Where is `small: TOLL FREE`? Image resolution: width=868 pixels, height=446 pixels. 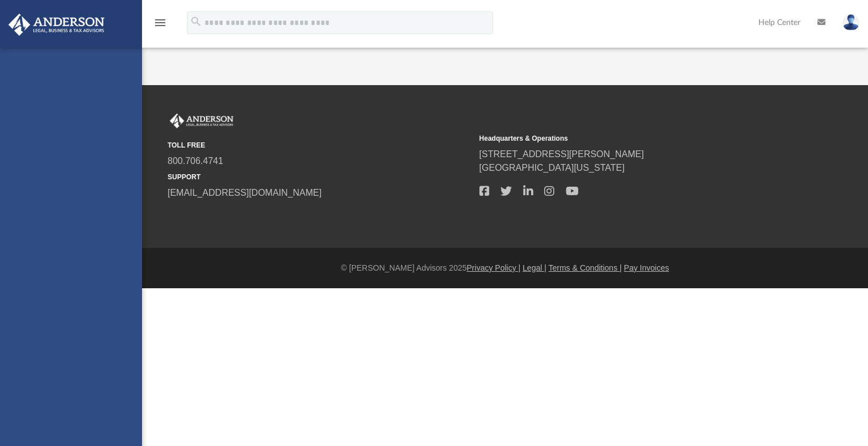
small: TOLL FREE is located at coordinates (319, 145).